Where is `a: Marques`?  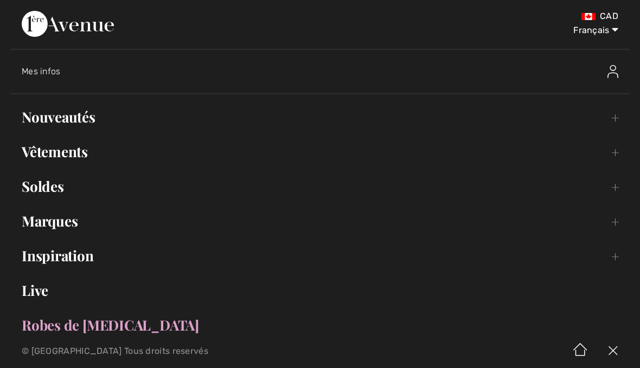 a: Marques is located at coordinates (320, 221).